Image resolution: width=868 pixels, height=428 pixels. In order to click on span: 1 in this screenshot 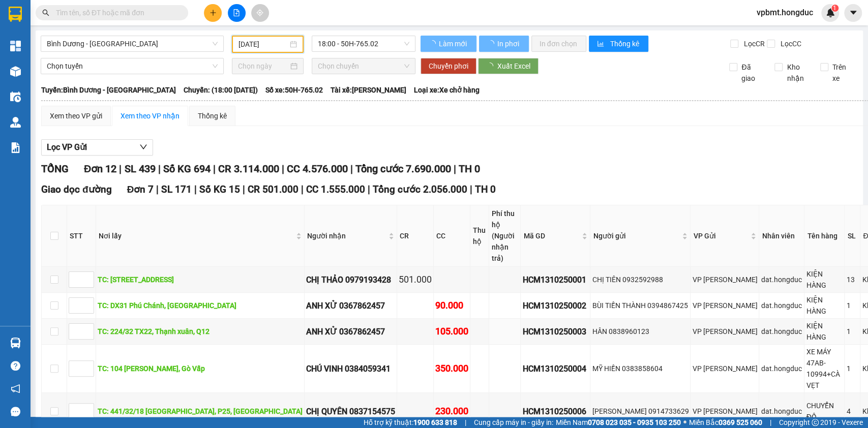, I will do `click(835, 8)`.